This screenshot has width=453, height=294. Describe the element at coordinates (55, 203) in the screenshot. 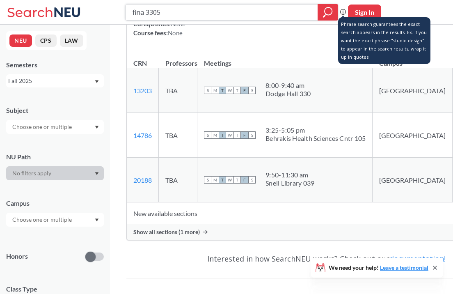

I see `div: Campus` at that location.